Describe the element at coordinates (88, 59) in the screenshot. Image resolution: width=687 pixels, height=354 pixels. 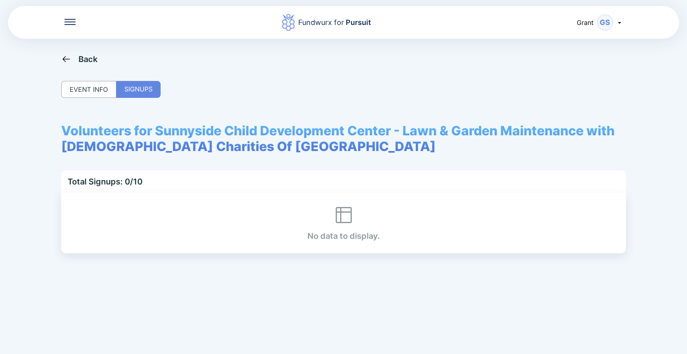
I see `div: Back` at that location.